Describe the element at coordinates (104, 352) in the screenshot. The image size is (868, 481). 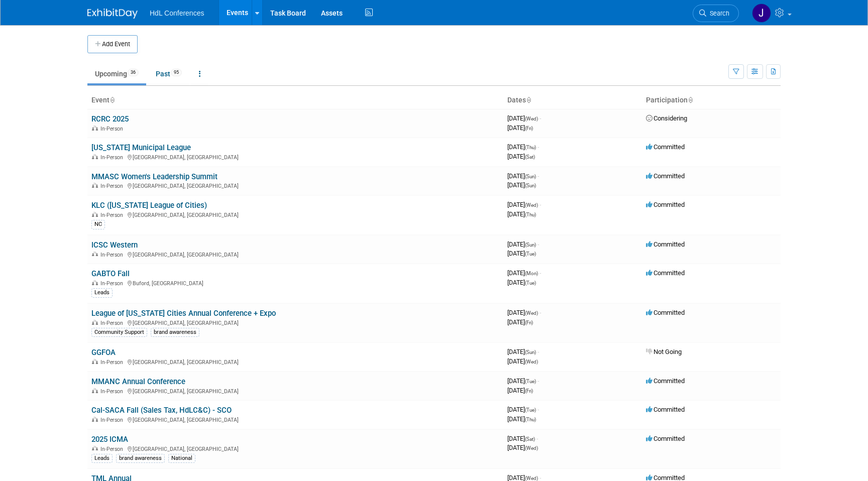
I see `a: GGFOA` at that location.